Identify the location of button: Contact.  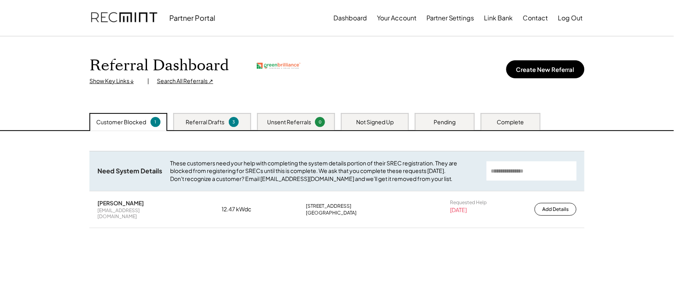
(536, 18).